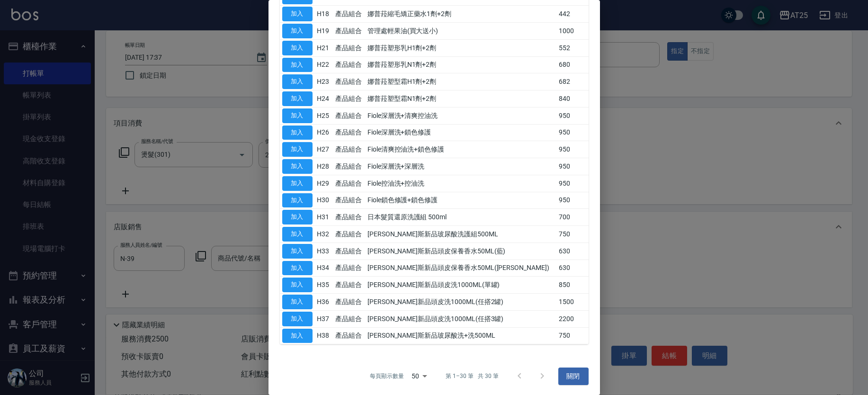 The image size is (868, 395). I want to click on td: 娜普菈塑形乳N1劑+2劑, so click(461, 65).